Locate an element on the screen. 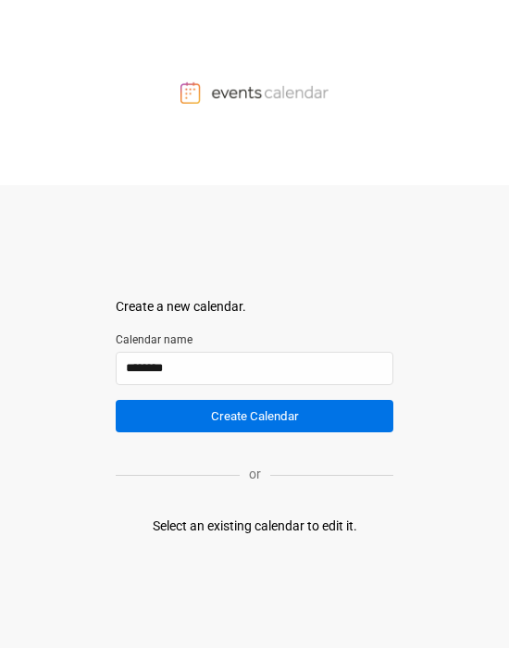 Image resolution: width=509 pixels, height=648 pixels. p: or is located at coordinates (255, 474).